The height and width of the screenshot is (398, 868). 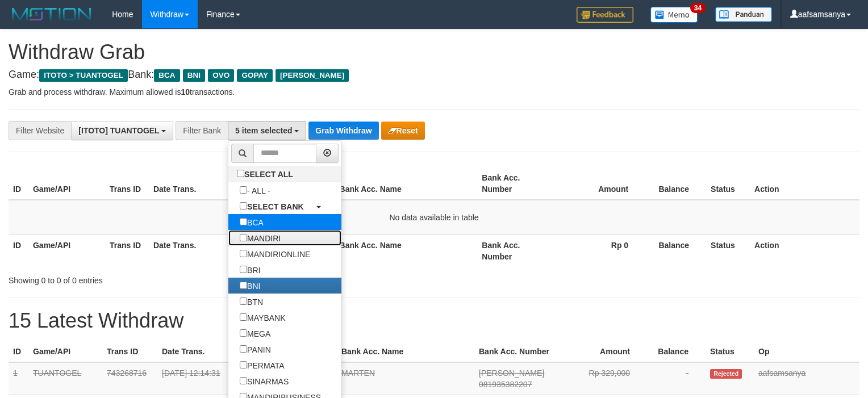 I want to click on input: PERMATA, so click(x=243, y=364).